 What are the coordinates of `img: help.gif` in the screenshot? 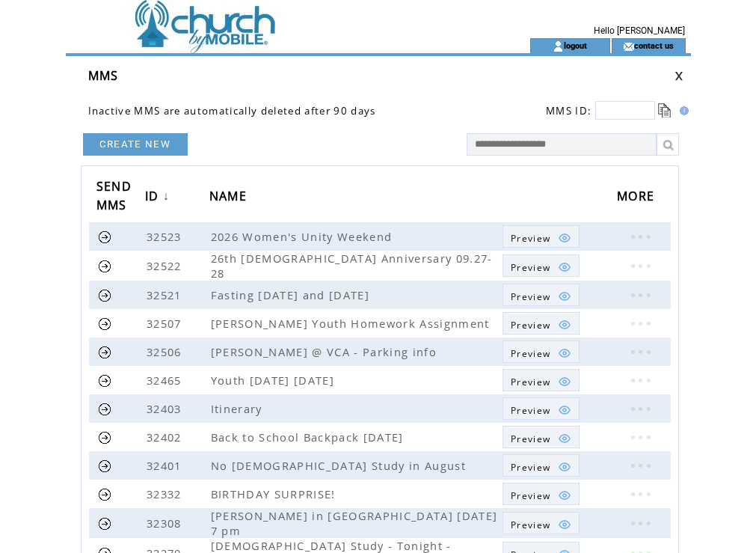 It's located at (683, 111).